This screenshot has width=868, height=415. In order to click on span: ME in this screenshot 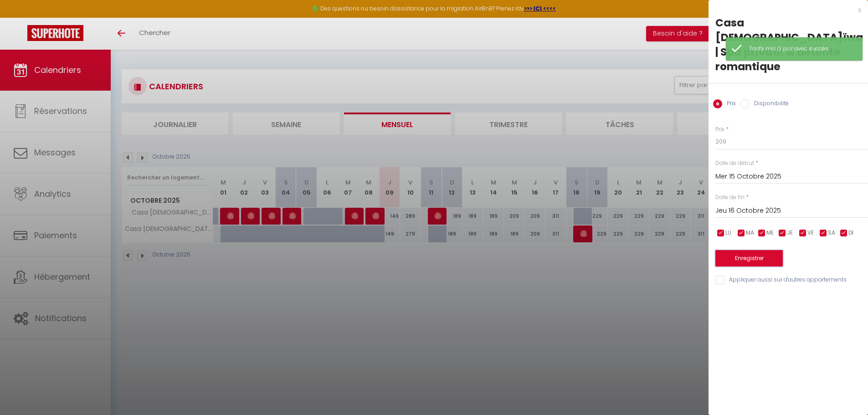, I will do `click(770, 233)`.